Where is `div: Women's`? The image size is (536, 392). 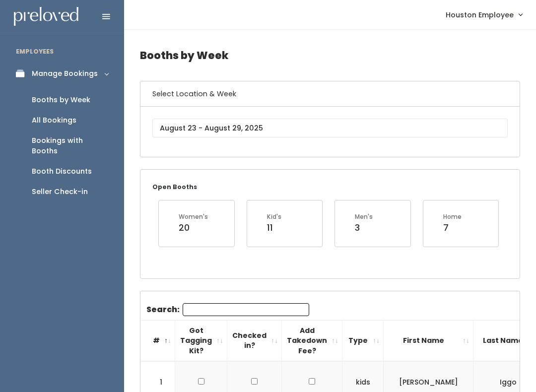
div: Women's is located at coordinates (193, 217).